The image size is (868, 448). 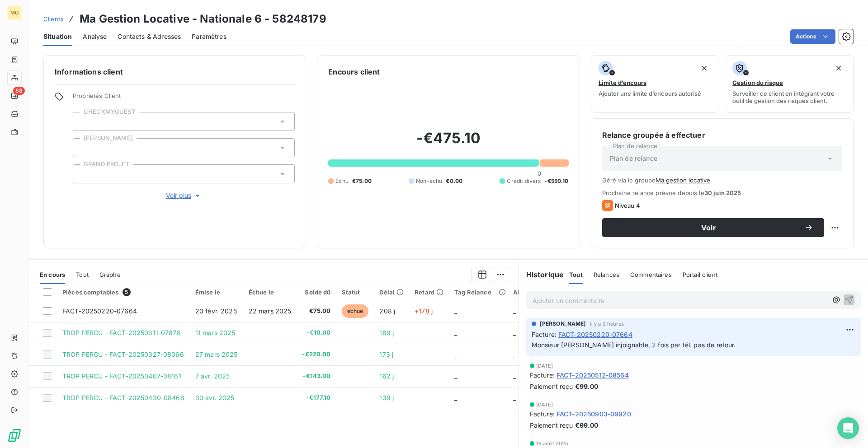 I want to click on span: -€550.10, so click(x=556, y=181).